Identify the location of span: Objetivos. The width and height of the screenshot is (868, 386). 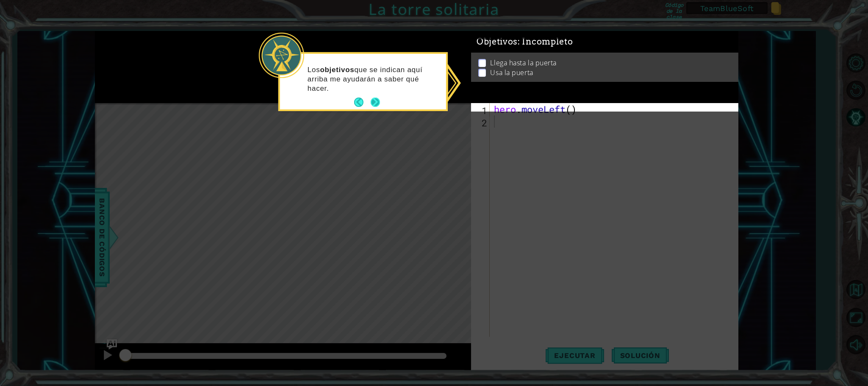
(525, 42).